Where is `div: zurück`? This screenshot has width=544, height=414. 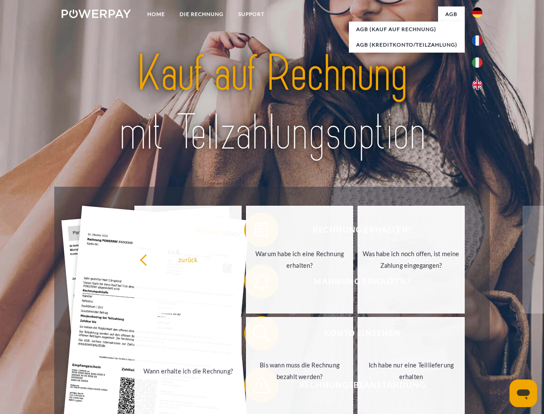 div: zurück is located at coordinates (188, 259).